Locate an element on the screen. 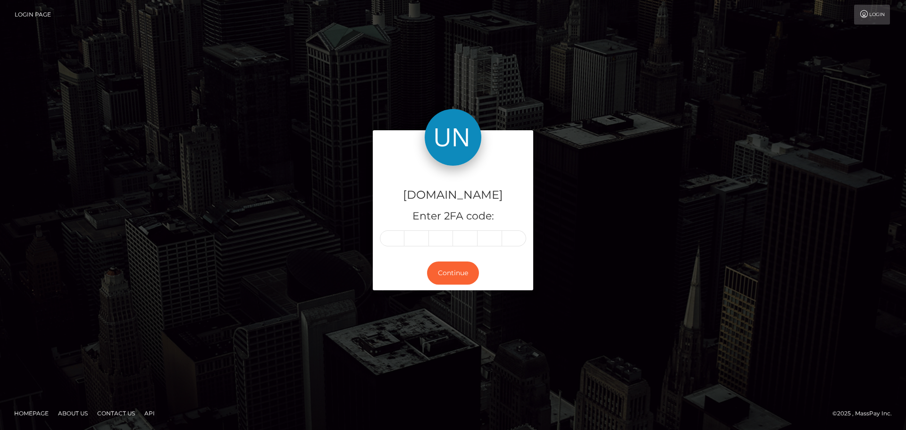  div: © 2025 , MassPay Inc. is located at coordinates (866, 414).